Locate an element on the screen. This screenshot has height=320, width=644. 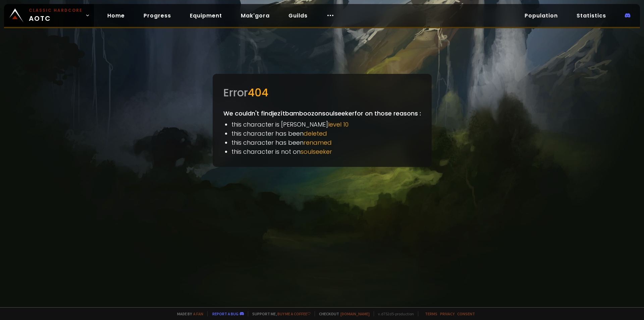
div: We couldn't find jezítbambooz on soulseeker for on those reasons : is located at coordinates (322, 120).